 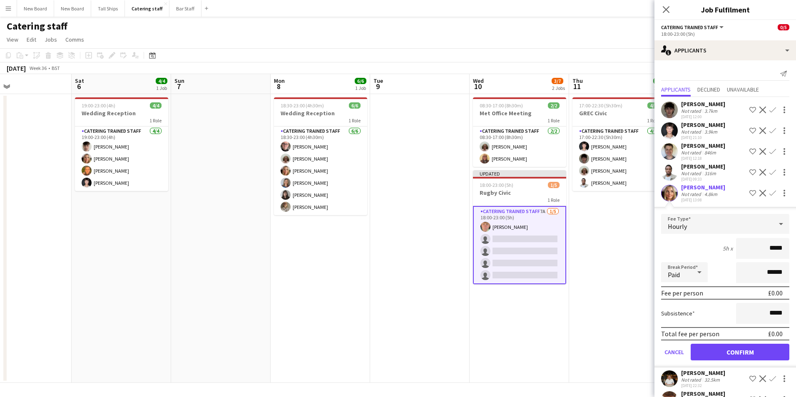 What do you see at coordinates (601, 105) in the screenshot?
I see `span: 17:00-22:30 (5h30m)` at bounding box center [601, 105].